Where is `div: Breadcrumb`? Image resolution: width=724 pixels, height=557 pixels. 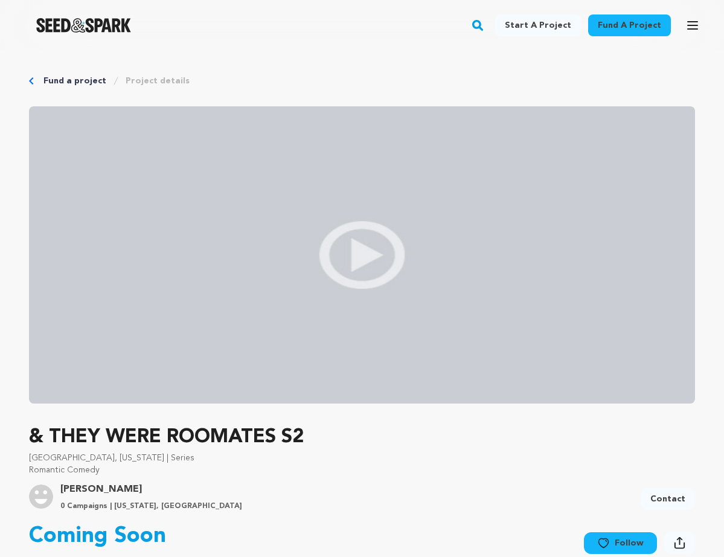 div: Breadcrumb is located at coordinates (362, 81).